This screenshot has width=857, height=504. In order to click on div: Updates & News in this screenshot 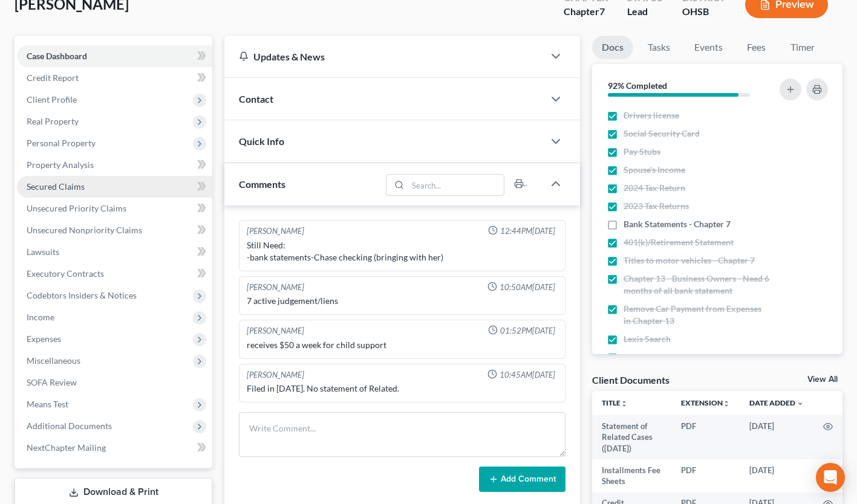, I will do `click(384, 56)`.